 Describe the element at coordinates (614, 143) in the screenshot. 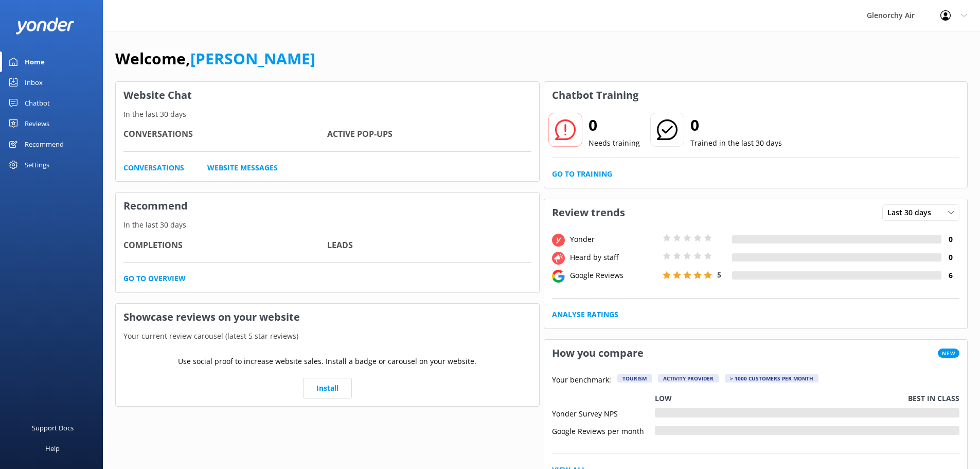

I see `p: Needs training` at that location.